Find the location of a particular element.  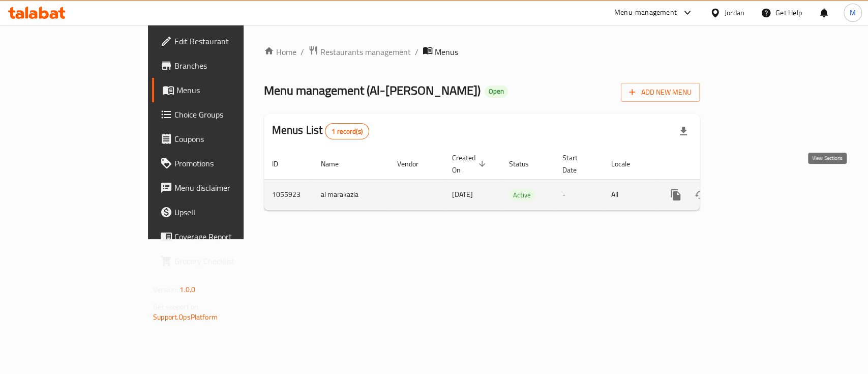

div: Open is located at coordinates (497, 91).